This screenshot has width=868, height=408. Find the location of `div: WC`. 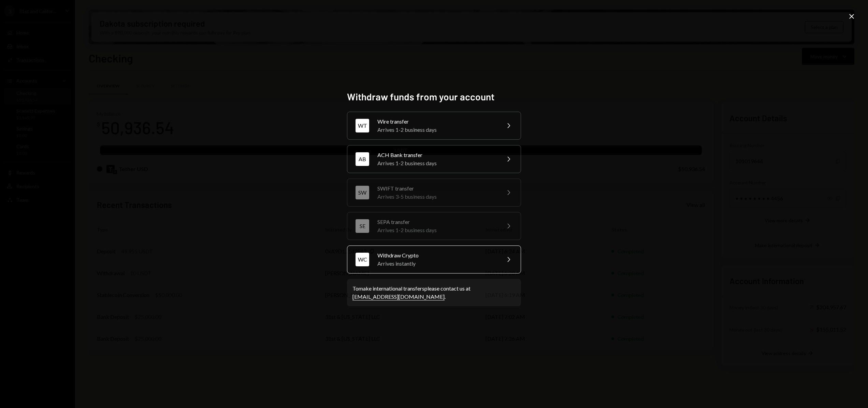

div: WC is located at coordinates (363, 259).